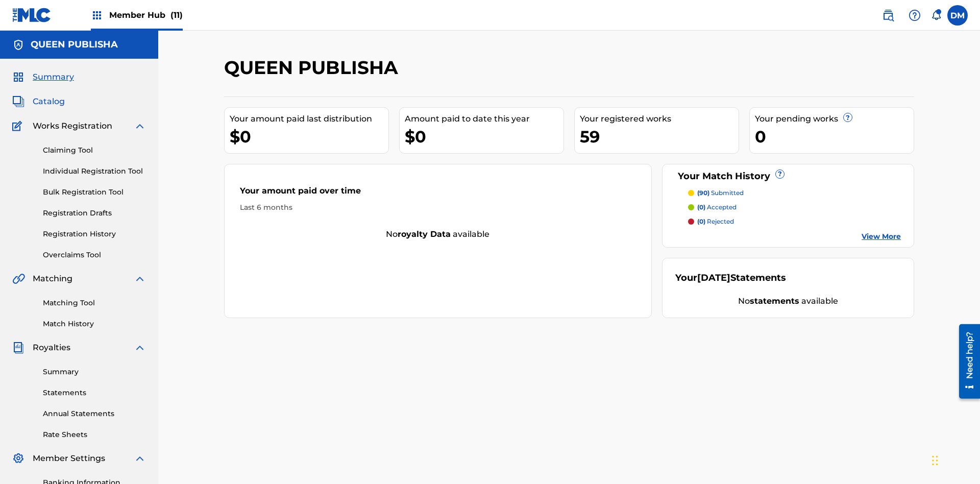 The image size is (980, 484). I want to click on div: Your pending works, so click(834, 119).